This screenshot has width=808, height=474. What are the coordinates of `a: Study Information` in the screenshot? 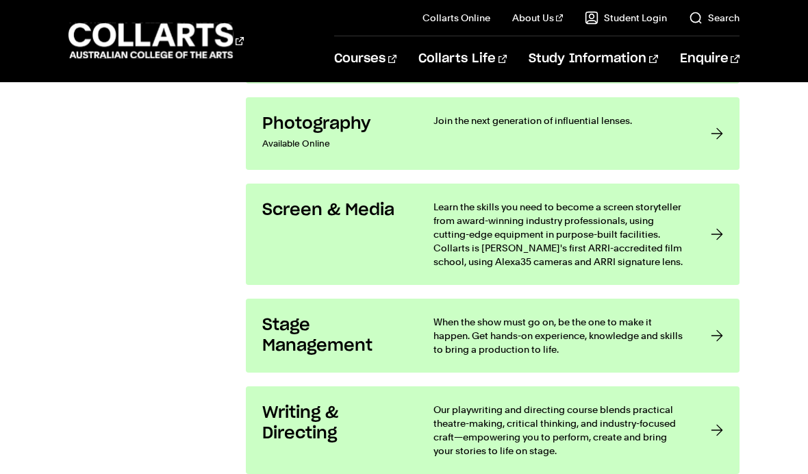 It's located at (593, 59).